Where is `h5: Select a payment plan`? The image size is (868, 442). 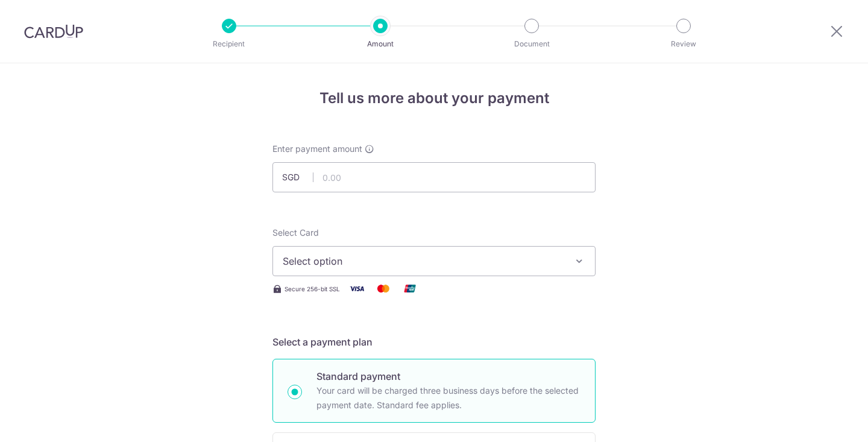
h5: Select a payment plan is located at coordinates (434, 342).